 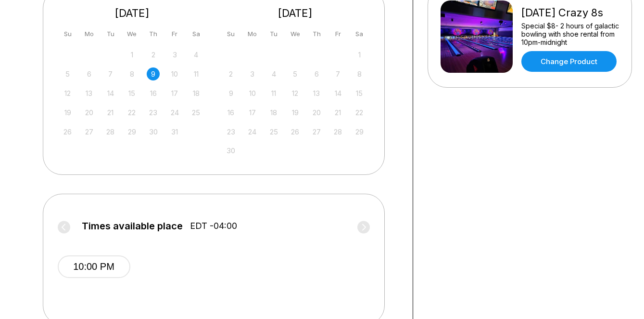 What do you see at coordinates (175, 113) in the screenshot?
I see `div: Not available Friday, October 24th, 2025` at bounding box center [175, 113].